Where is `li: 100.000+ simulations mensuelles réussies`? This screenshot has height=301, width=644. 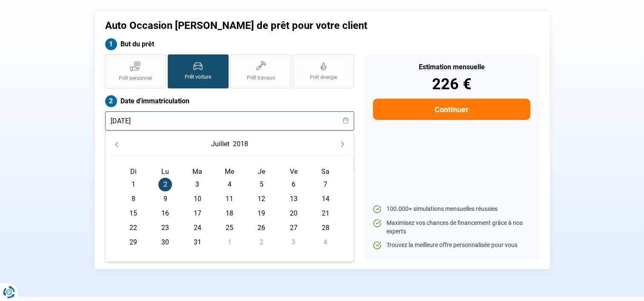
li: 100.000+ simulations mensuelles réussies is located at coordinates (451, 209).